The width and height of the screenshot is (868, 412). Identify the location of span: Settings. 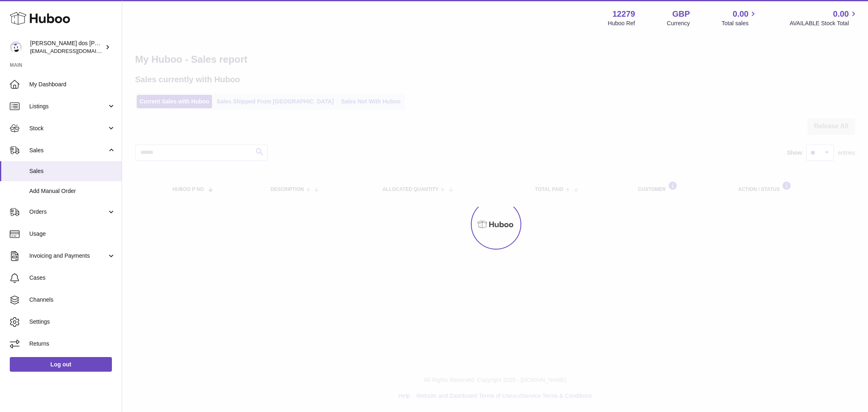
(72, 321).